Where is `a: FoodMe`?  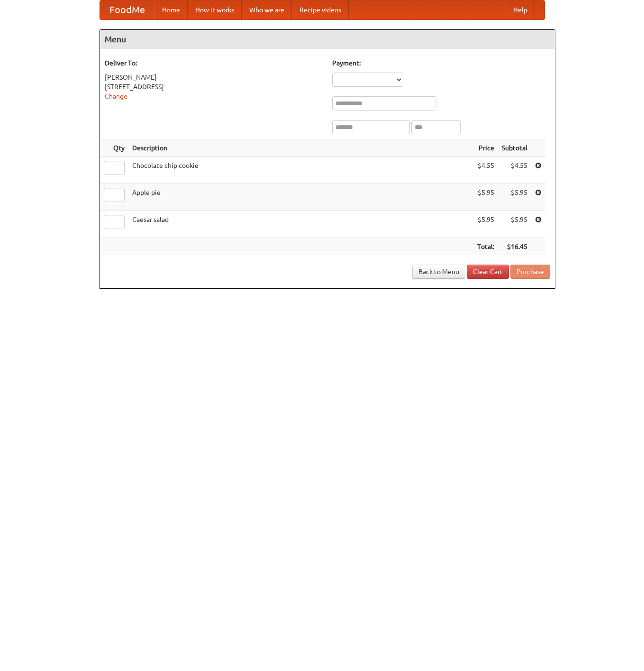 a: FoodMe is located at coordinates (127, 10).